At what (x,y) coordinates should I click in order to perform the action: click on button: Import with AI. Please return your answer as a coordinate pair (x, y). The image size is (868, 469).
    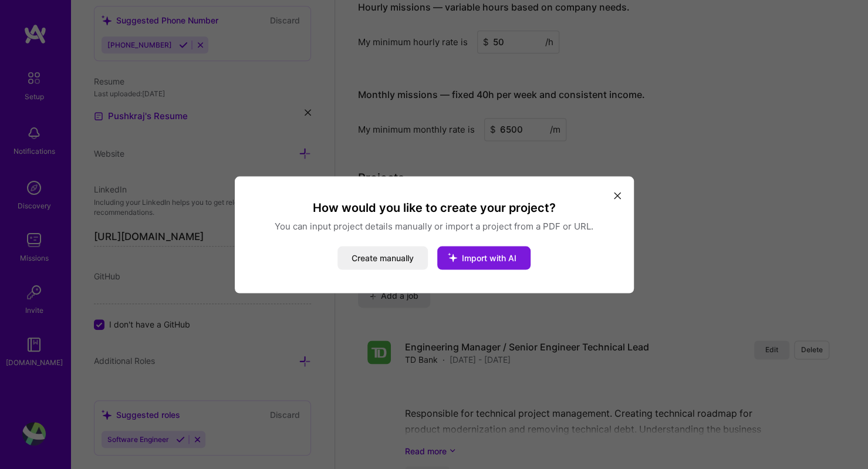
    Looking at the image, I should click on (483, 258).